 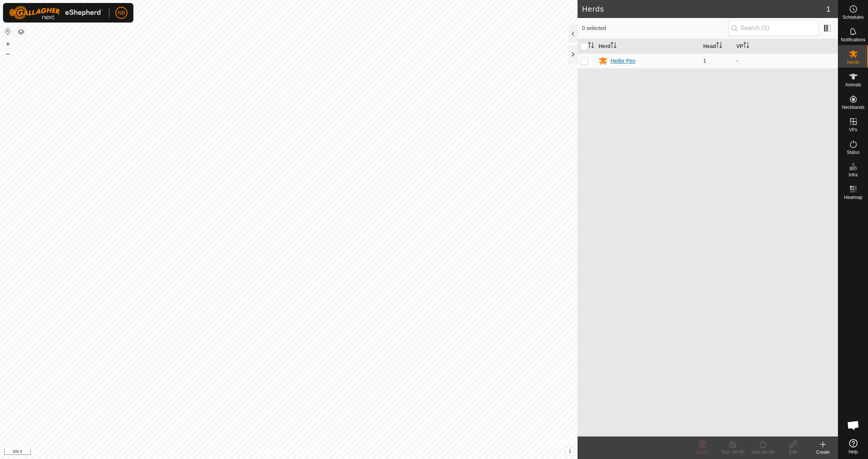 I want to click on th: Herd, so click(x=648, y=46).